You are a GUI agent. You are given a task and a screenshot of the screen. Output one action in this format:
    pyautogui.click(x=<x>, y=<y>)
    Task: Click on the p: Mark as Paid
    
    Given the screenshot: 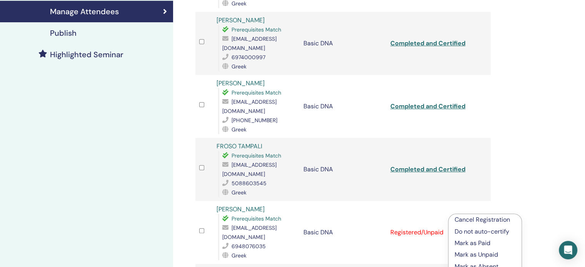 What is the action you would take?
    pyautogui.click(x=485, y=243)
    